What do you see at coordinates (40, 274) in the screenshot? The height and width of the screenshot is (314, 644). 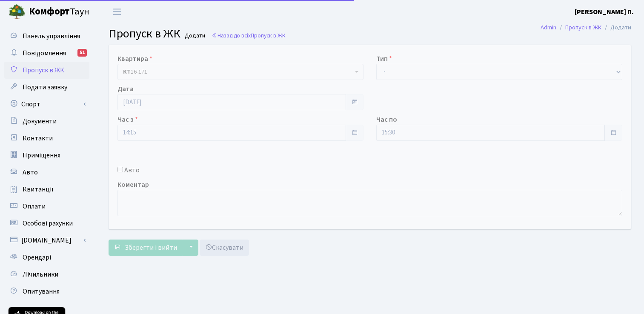 I see `span: Лічильники` at bounding box center [40, 274].